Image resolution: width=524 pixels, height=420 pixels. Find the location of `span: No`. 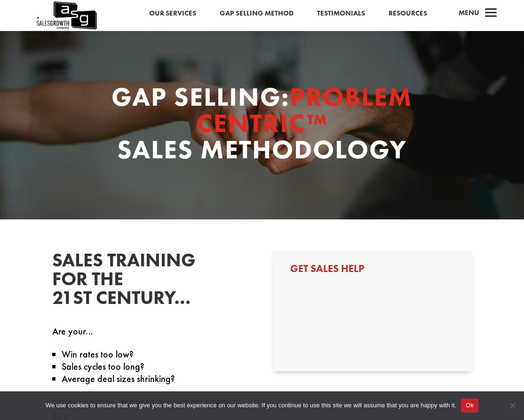

span: No is located at coordinates (512, 405).